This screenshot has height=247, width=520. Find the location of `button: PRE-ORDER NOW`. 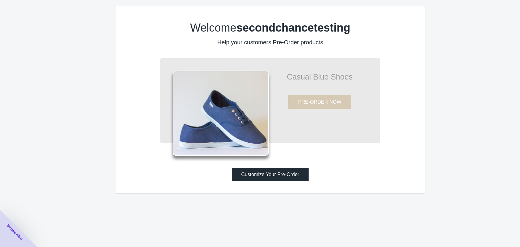

button: PRE-ORDER NOW is located at coordinates (320, 102).